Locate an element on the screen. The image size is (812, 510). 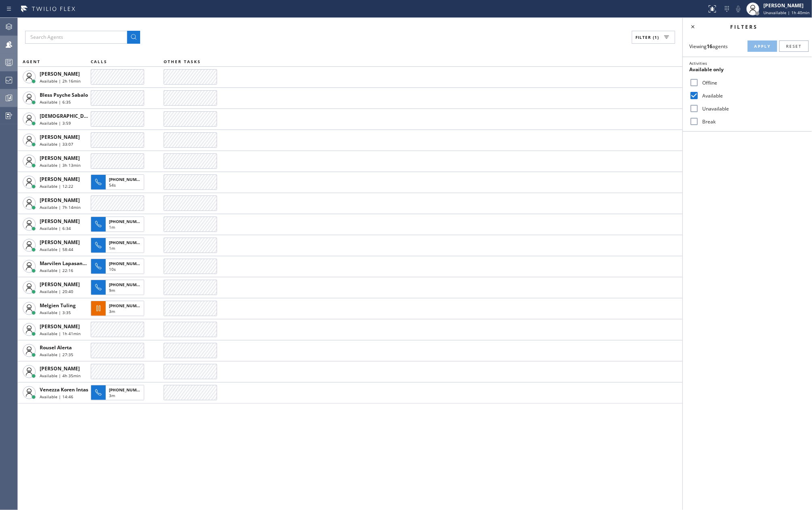
label: Break is located at coordinates (752, 121).